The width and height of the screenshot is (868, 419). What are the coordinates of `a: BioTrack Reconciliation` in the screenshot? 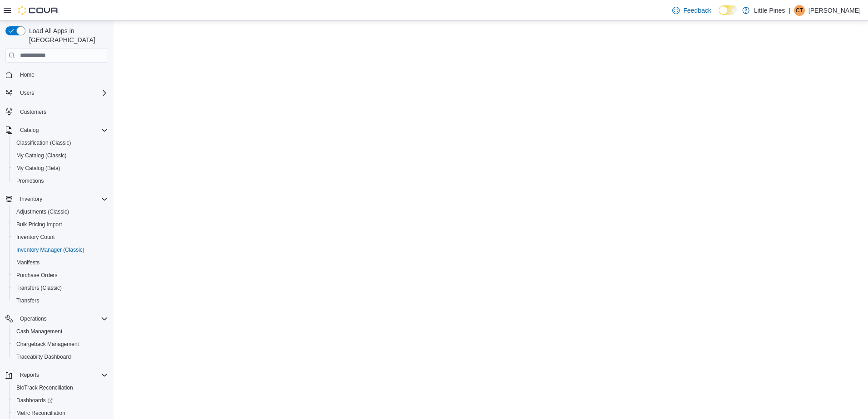 It's located at (45, 388).